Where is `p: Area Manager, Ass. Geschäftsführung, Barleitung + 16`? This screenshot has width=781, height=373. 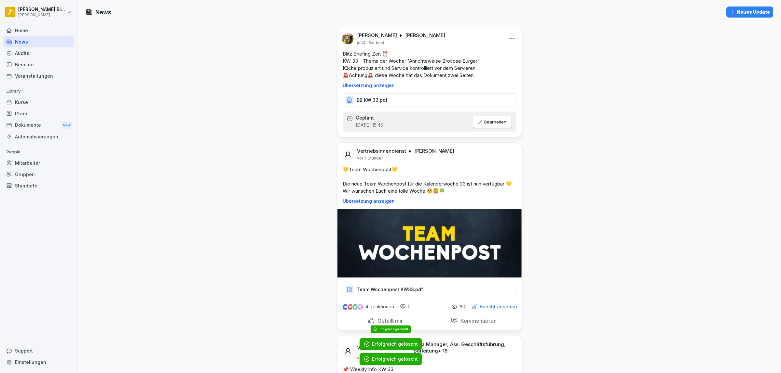
p: Area Manager, Ass. Geschäftsführung, Barleitung + 16 is located at coordinates (463, 348).